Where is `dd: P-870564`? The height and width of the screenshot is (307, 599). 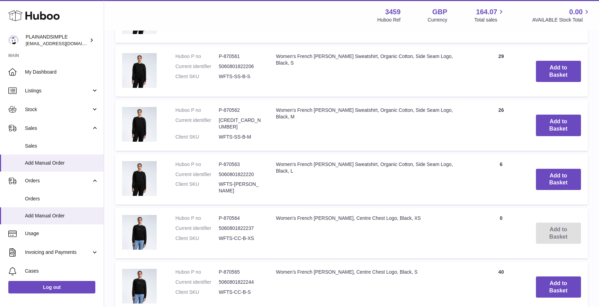 dd: P-870564 is located at coordinates (240, 218).